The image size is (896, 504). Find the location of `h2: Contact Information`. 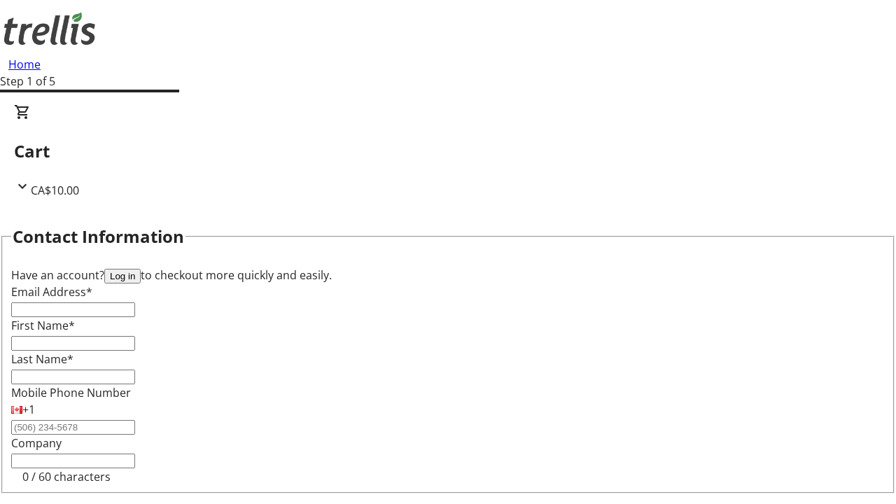

h2: Contact Information is located at coordinates (98, 237).